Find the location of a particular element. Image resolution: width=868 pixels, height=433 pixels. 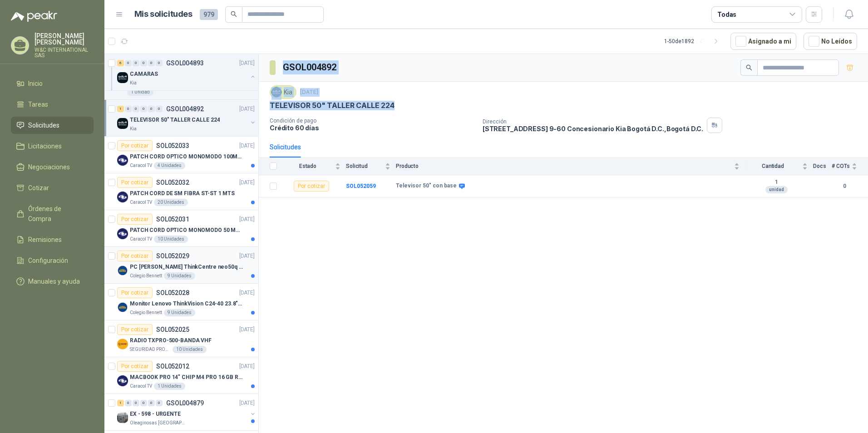

span: Cotizar is located at coordinates (38, 188).